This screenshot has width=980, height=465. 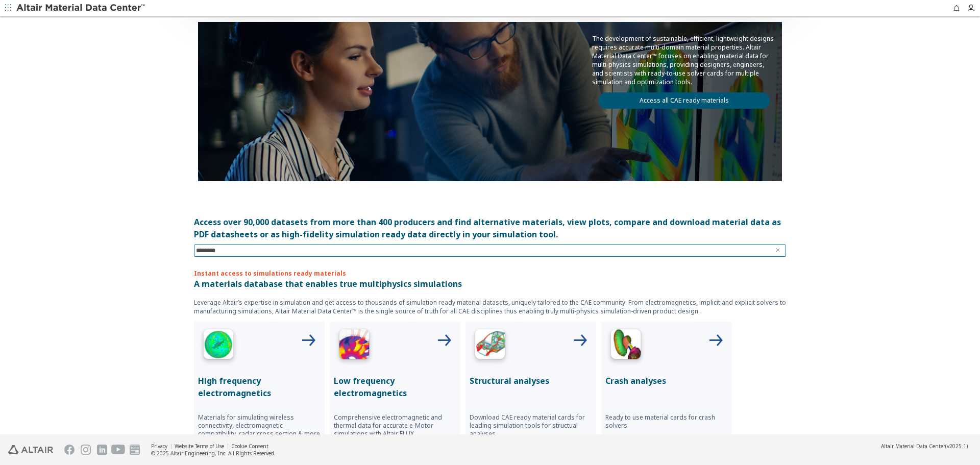 I want to click on p: Ready to use material cards for crash solvers, so click(x=666, y=421).